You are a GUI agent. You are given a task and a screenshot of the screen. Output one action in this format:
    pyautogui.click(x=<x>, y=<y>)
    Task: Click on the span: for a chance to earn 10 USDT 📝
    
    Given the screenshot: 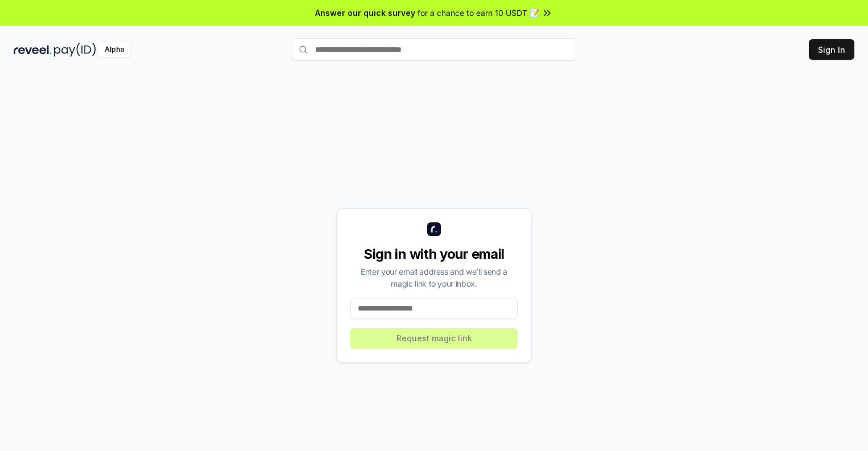 What is the action you would take?
    pyautogui.click(x=478, y=12)
    